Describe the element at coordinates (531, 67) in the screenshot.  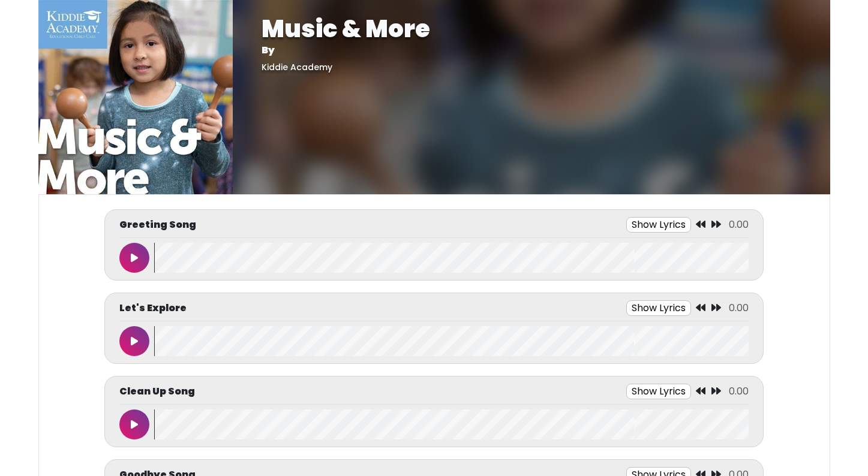
I see `h5: Kiddie Academy` at that location.